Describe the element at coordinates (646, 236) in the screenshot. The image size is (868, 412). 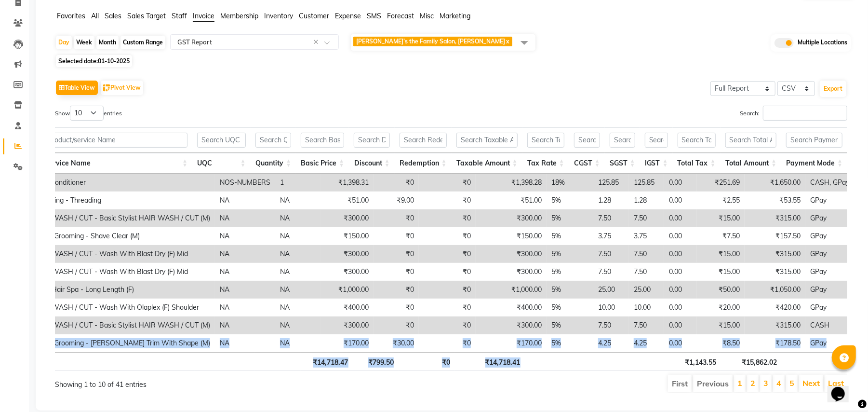
I see `td: 3.75` at that location.